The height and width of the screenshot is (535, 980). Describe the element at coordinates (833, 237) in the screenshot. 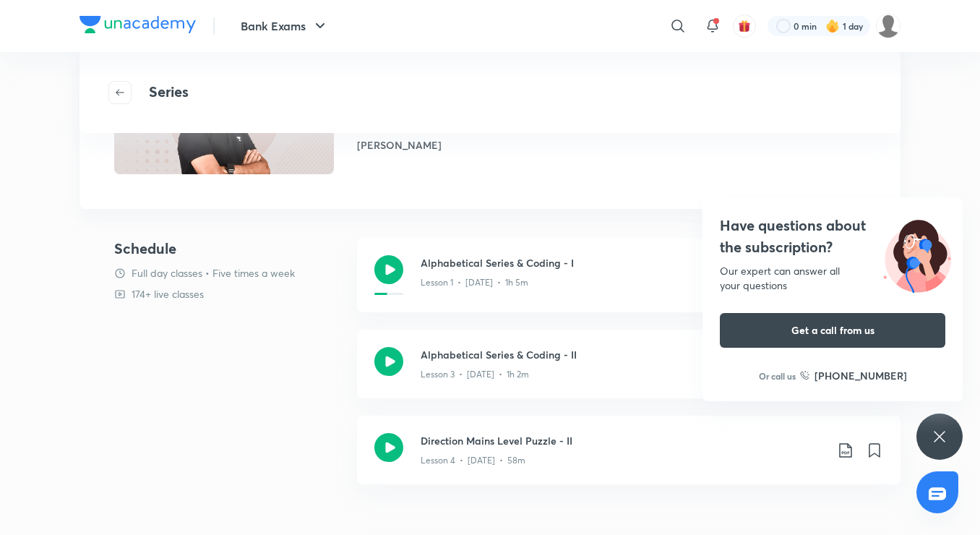

I see `h4: Have questions about the subscription?` at that location.